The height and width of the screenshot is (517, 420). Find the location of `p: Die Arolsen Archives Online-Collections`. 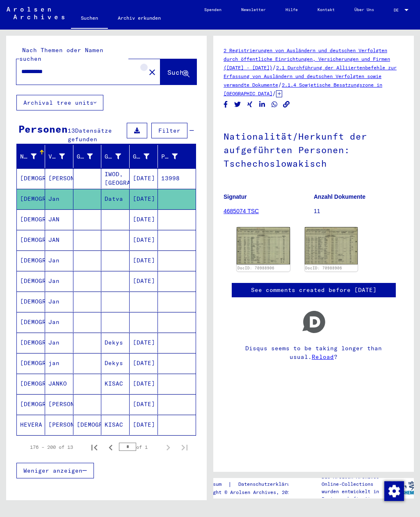

p: Die Arolsen Archives Online-Collections is located at coordinates (355, 481).